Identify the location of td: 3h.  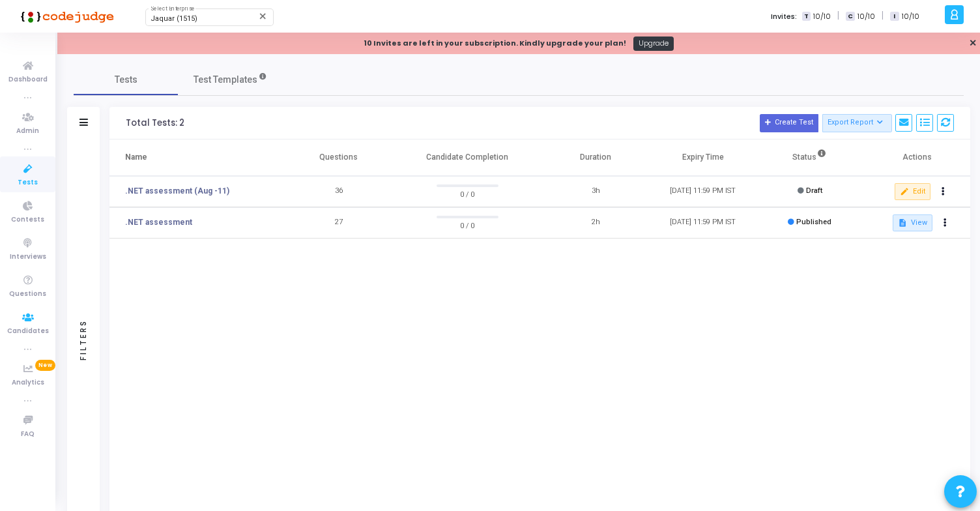
(595, 192).